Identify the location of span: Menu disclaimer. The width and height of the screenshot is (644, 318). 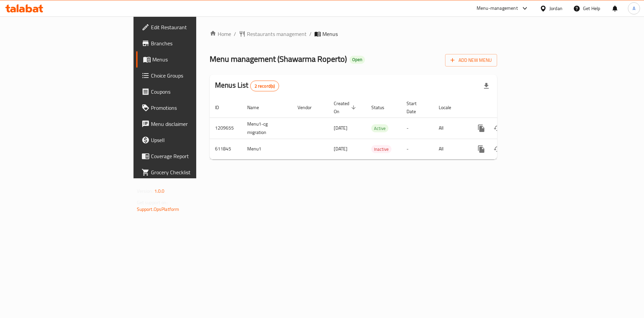
(193, 124).